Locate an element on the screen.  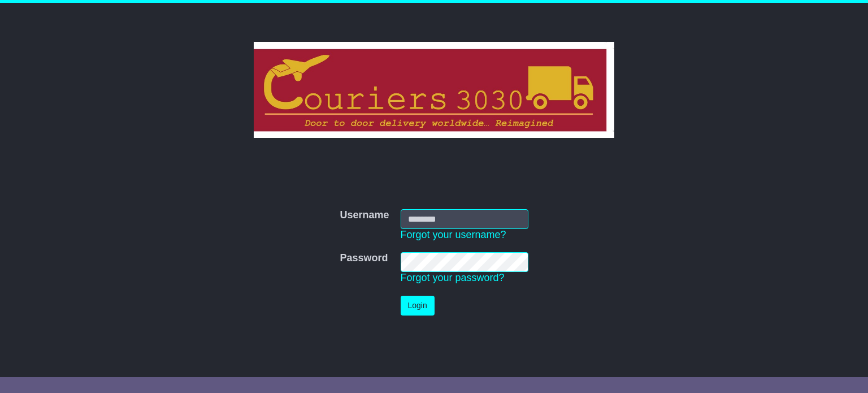
button: Login is located at coordinates (417, 305).